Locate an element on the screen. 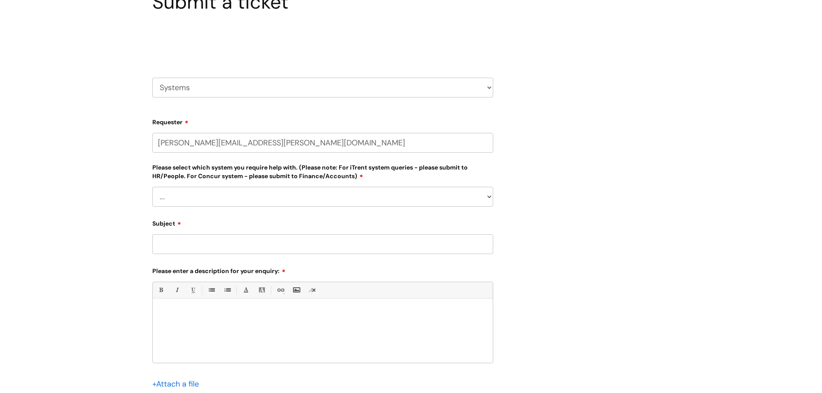 The height and width of the screenshot is (393, 822). div: Attach a file is located at coordinates (178, 384).